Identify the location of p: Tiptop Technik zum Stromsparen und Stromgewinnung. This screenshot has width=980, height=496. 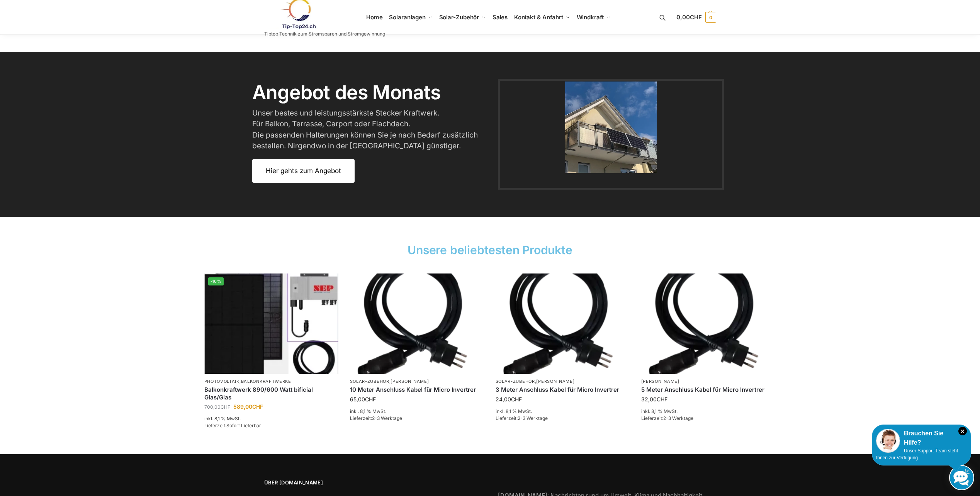
(324, 34).